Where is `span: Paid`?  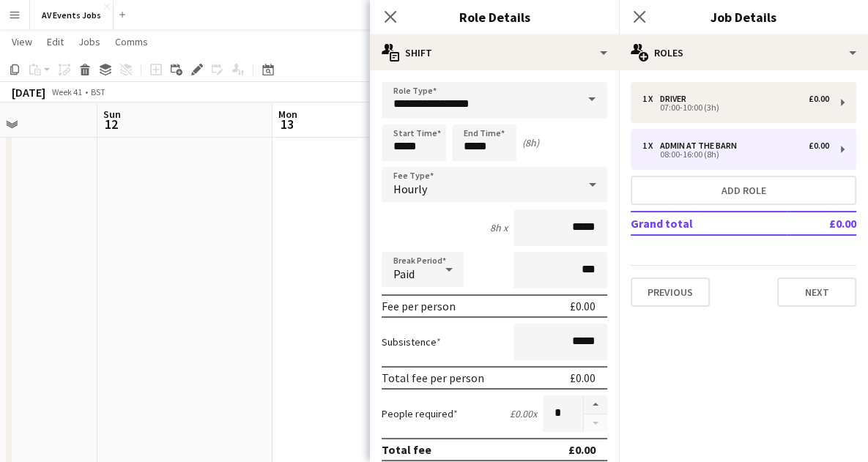
span: Paid is located at coordinates (404, 273).